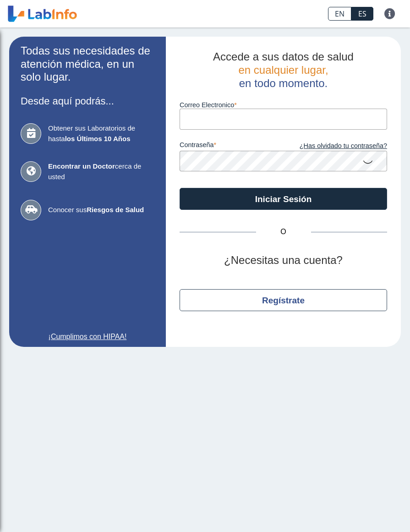 The height and width of the screenshot is (532, 410). Describe the element at coordinates (82, 166) in the screenshot. I see `b: Encontrar un Doctor` at that location.